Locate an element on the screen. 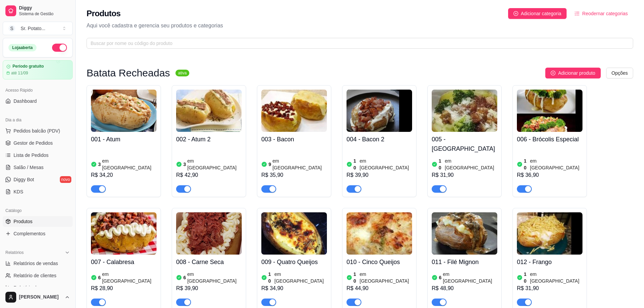  div: Acesso Rápido is located at coordinates (37, 90).